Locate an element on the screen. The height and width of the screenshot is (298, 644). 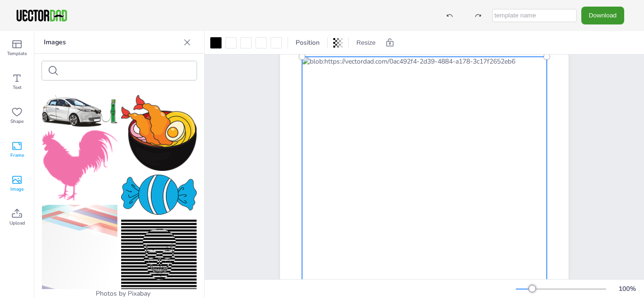
div: Photos by is located at coordinates (119, 293).